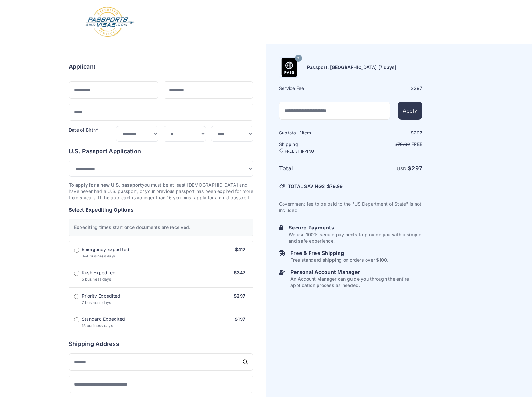  Describe the element at coordinates (98, 256) in the screenshot. I see `span: 3-4 business days` at that location.